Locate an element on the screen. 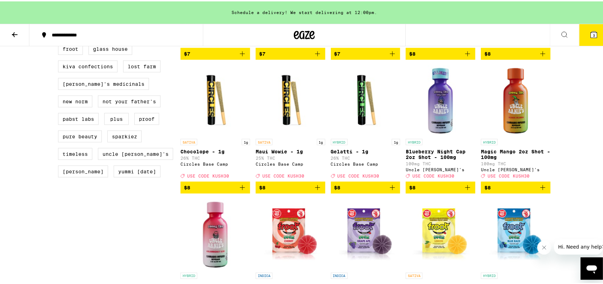 This screenshot has height=284, width=603. img: Uncle Arnie's - Strawberry Kiwi 2oz Shot - 100mg is located at coordinates (215, 233).